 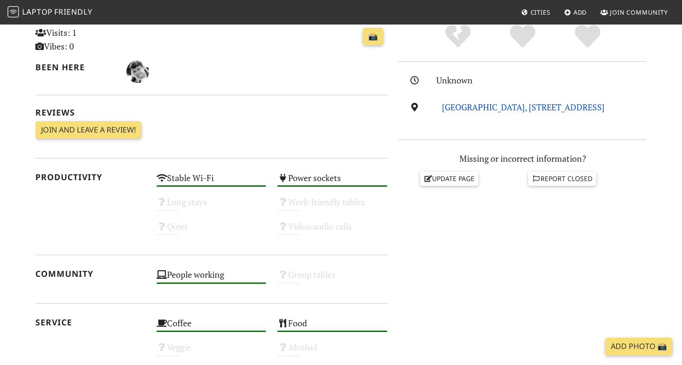 I want to click on div: Stable Wi-Fi, so click(x=211, y=182).